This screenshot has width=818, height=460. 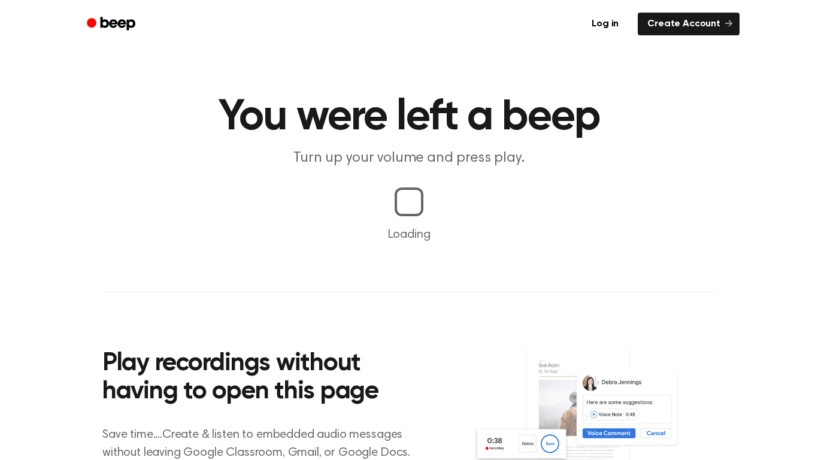 What do you see at coordinates (263, 378) in the screenshot?
I see `h2: Play recordings without having to open this page` at bounding box center [263, 378].